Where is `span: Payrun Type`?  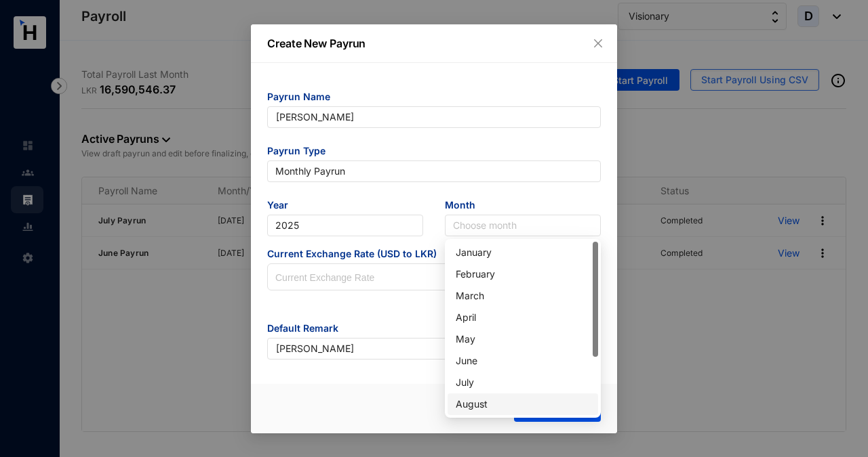
span: Payrun Type is located at coordinates (434, 152).